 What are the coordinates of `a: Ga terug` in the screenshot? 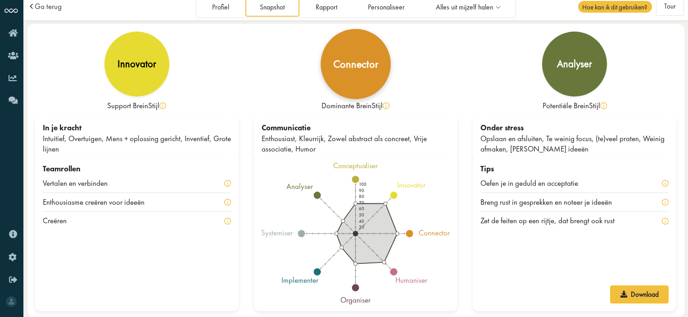 It's located at (48, 6).